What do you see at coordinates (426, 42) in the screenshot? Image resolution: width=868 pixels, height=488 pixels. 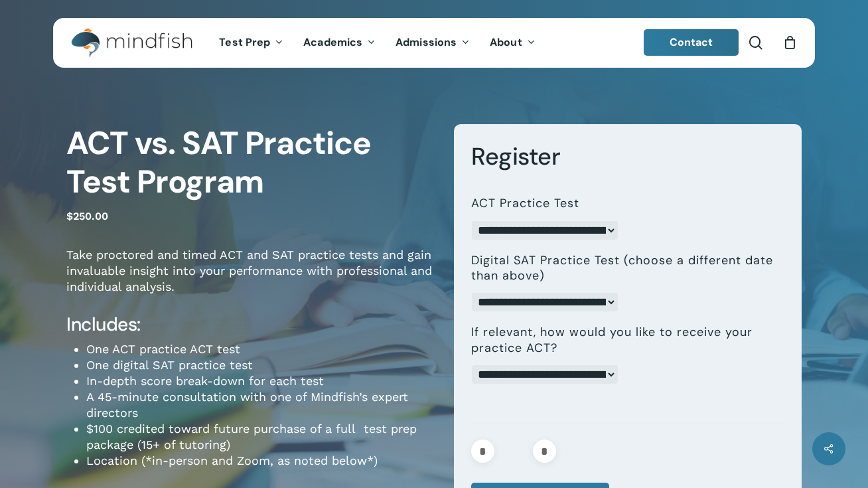 I see `span: Admissions` at bounding box center [426, 42].